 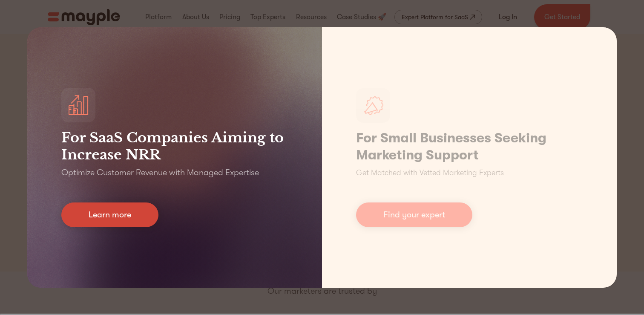 I want to click on h1: For Small Businesses Seeking Marketing Support, so click(x=470, y=147).